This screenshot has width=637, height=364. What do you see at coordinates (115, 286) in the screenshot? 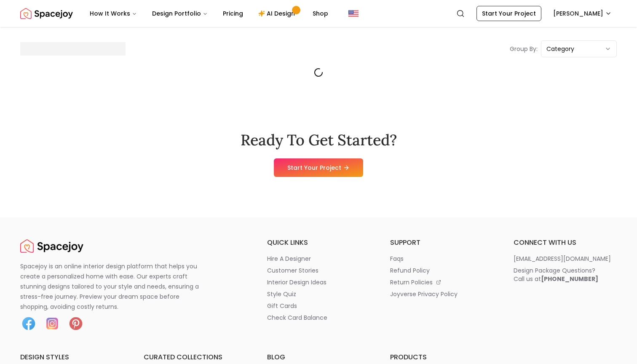
I see `p: Spacejoy is an online interior design platform that helps you create a personalized home with eas...` at bounding box center [115, 286].